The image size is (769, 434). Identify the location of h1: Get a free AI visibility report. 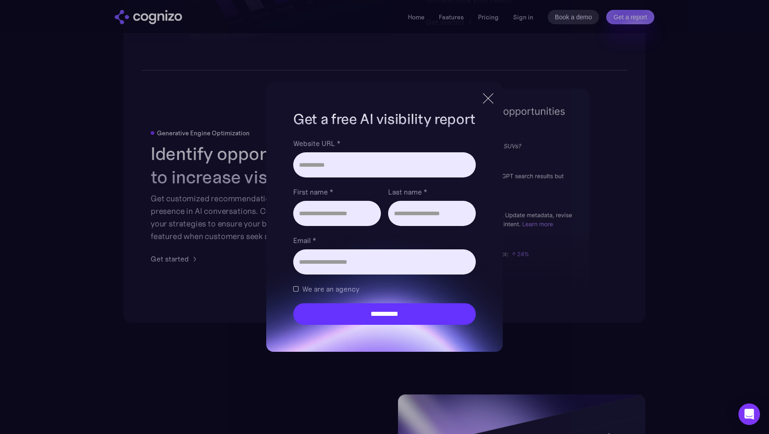
(384, 119).